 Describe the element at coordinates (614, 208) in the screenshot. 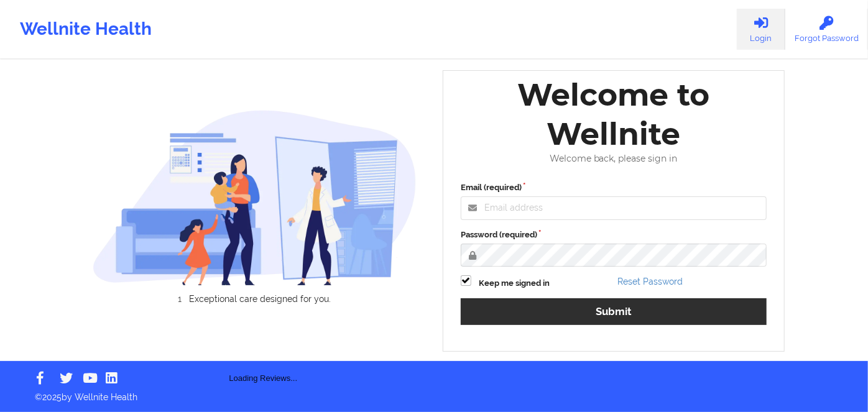

I see `input: Email address` at that location.